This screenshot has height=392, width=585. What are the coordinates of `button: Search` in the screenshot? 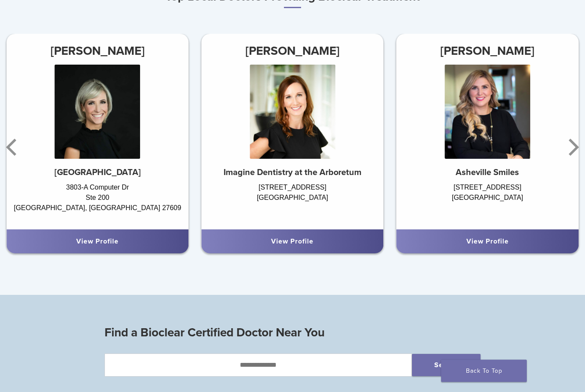 It's located at (446, 366).